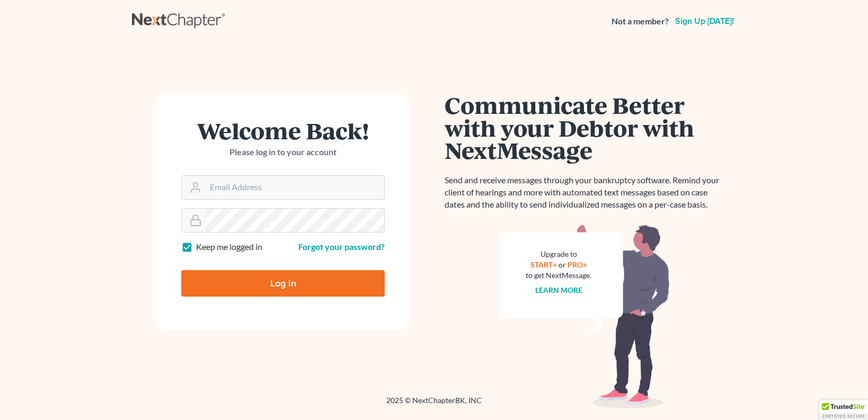  I want to click on div: to get NextMessage., so click(559, 276).